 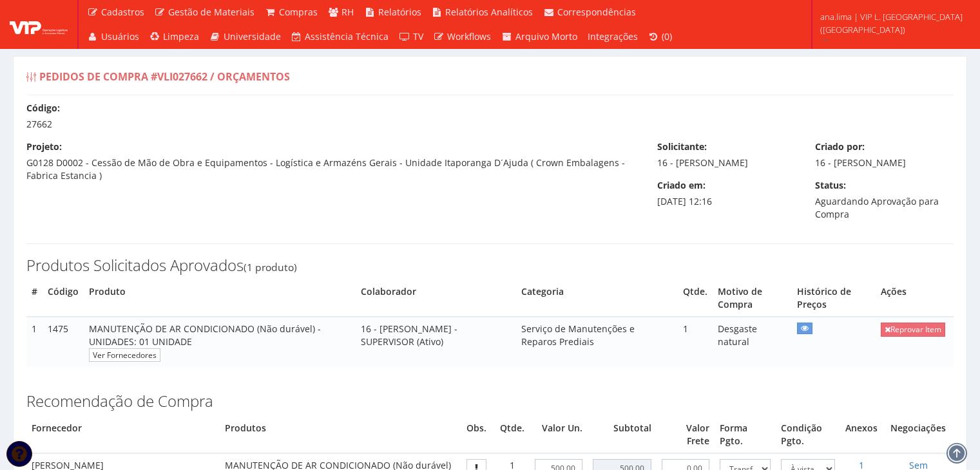 What do you see at coordinates (752, 342) in the screenshot?
I see `td: Desgaste natural` at bounding box center [752, 342].